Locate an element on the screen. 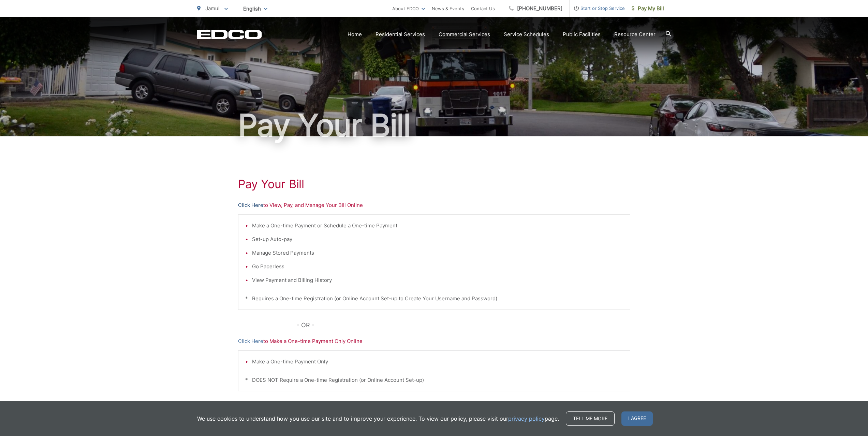 This screenshot has width=868, height=436. a: Service Schedules is located at coordinates (526, 34).